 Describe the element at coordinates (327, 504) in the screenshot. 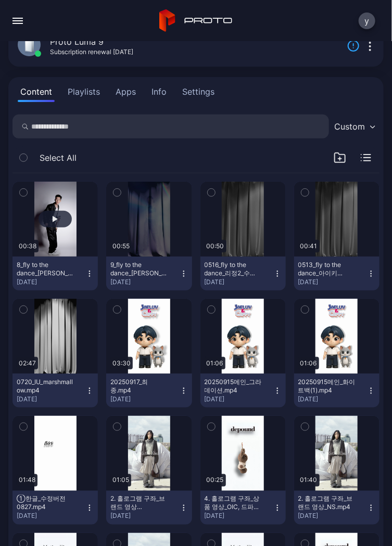

I see `div: 2. 홀로그램 구좌_브랜드 영상_NS.mp4` at that location.